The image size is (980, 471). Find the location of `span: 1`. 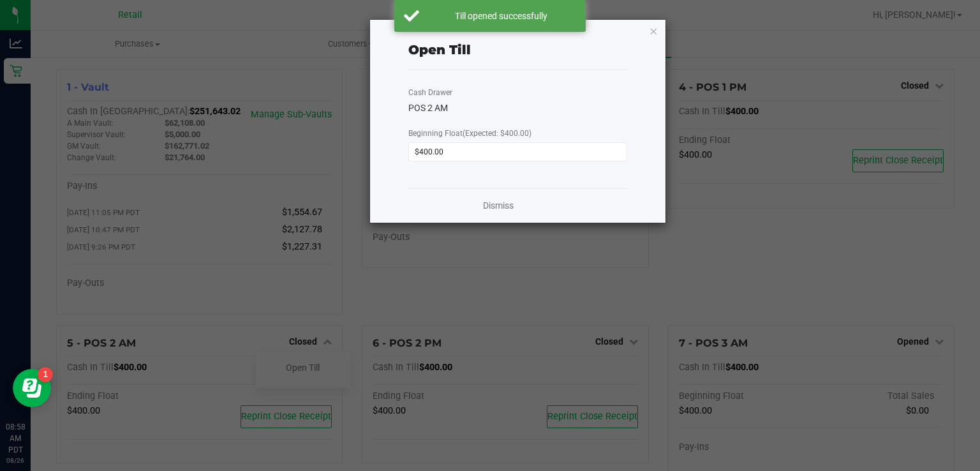

span: 1 is located at coordinates (8, 7).